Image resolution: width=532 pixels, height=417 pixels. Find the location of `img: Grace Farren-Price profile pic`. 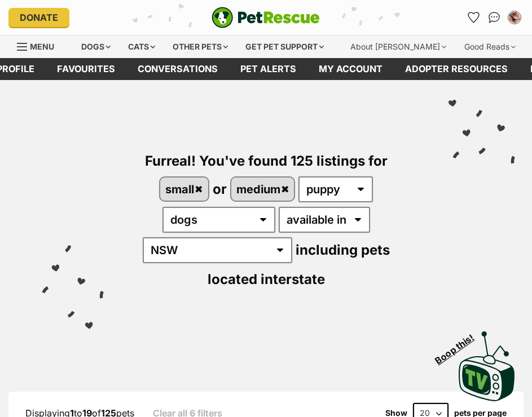

img: Grace Farren-Price profile pic is located at coordinates (514, 17).